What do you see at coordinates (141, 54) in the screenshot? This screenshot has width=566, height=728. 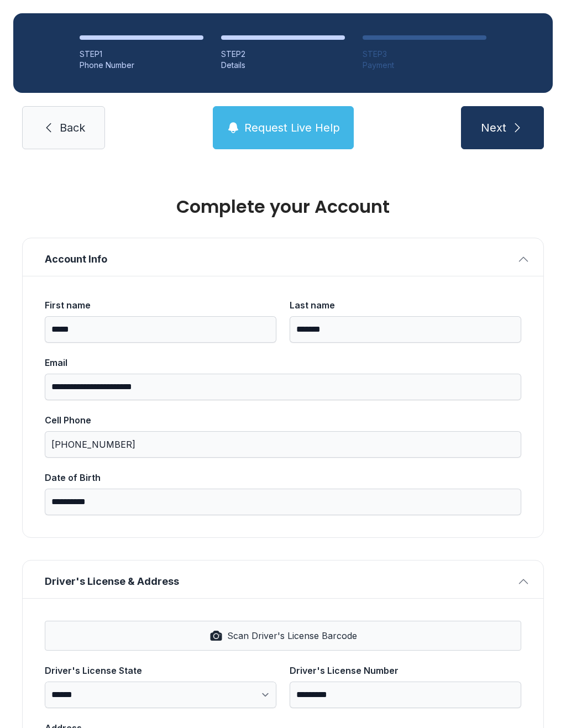 I see `div: STEP 1` at bounding box center [141, 54].